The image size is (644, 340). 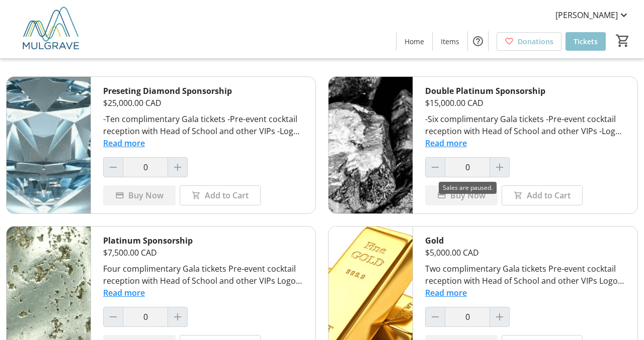 I want to click on a: Tickets, so click(x=585, y=41).